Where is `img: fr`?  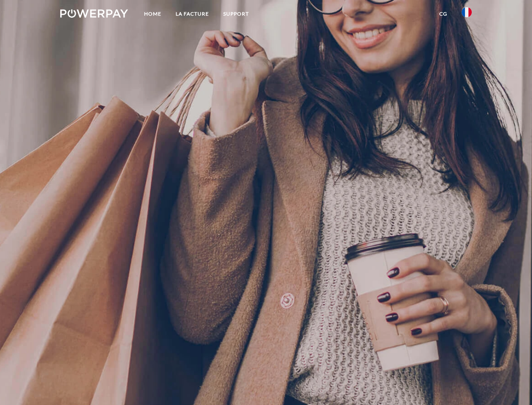
img: fr is located at coordinates (467, 12).